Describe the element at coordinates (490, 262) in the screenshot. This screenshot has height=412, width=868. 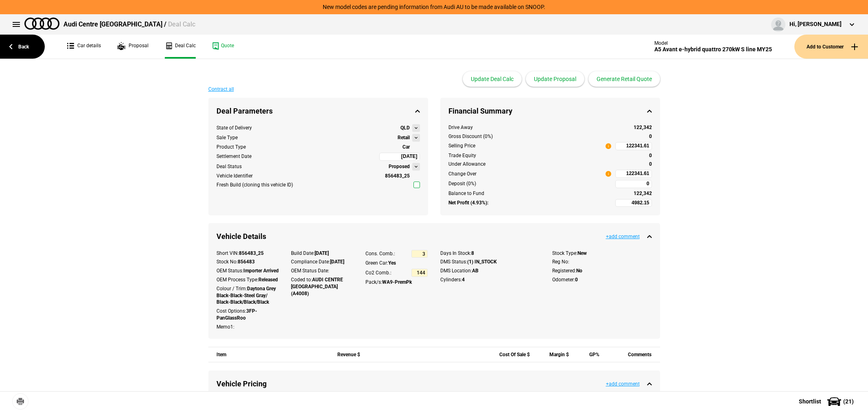
I see `div: DMS Status:` at that location.